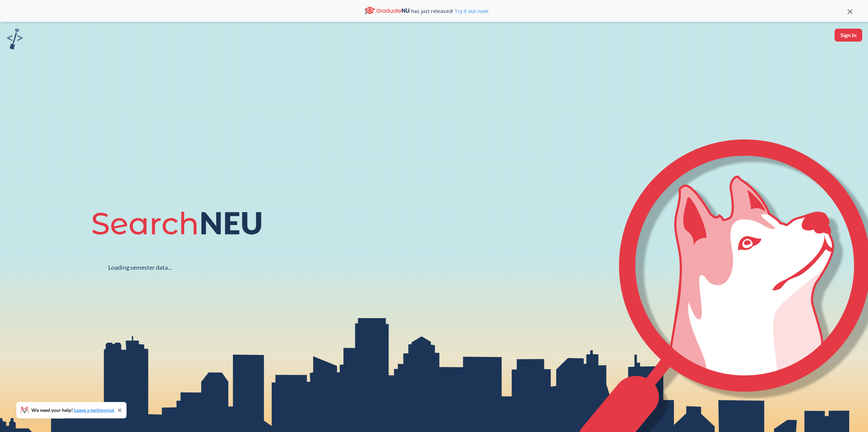 The width and height of the screenshot is (868, 432). What do you see at coordinates (15, 40) in the screenshot?
I see `a: sandbox logo` at bounding box center [15, 40].